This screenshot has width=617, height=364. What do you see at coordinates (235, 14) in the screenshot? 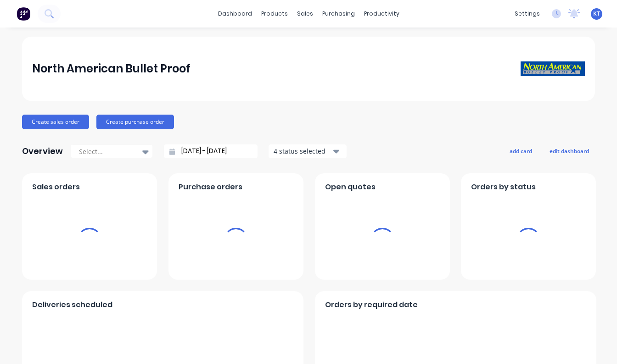
I see `a: dashboard` at bounding box center [235, 14].